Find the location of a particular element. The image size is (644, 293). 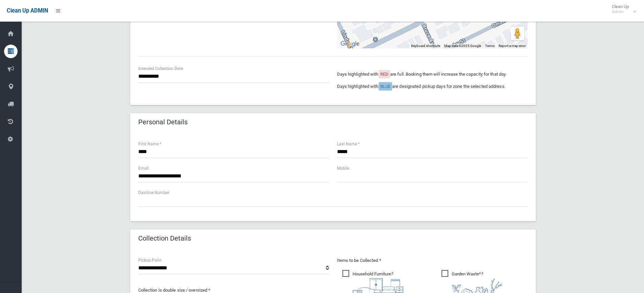

span: Clean Up ADMIN is located at coordinates (27, 11).